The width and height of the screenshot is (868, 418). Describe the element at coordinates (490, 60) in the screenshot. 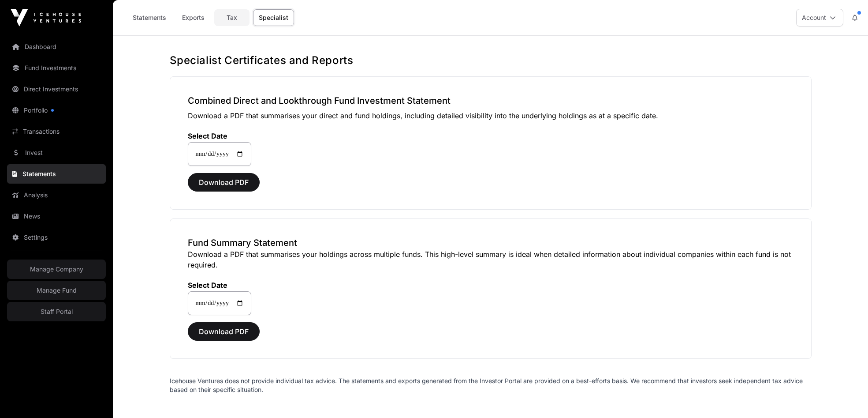

I see `h1: Specialist Certificates and Reports` at that location.